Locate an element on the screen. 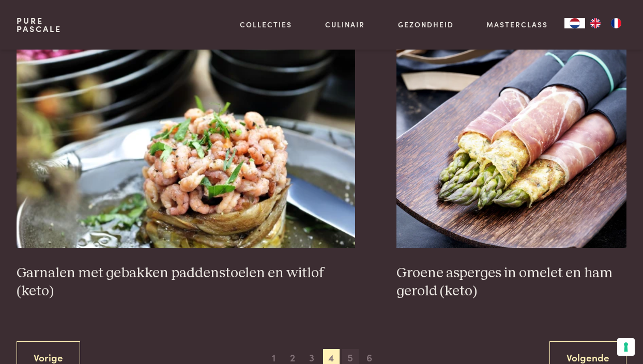  h3: Groene asperges in omelet en ham gerold (keto) is located at coordinates (511, 282).